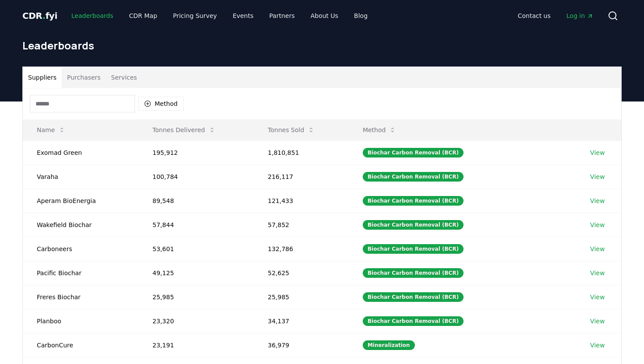  What do you see at coordinates (196, 152) in the screenshot?
I see `td: 195,912` at bounding box center [196, 152].